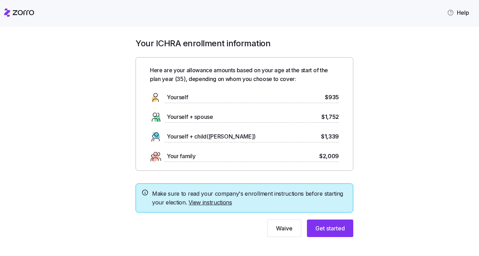  Describe the element at coordinates (330, 228) in the screenshot. I see `button: Get started` at that location.